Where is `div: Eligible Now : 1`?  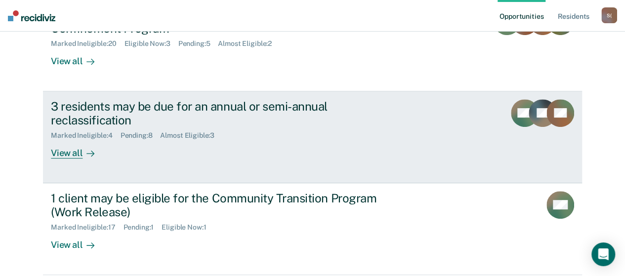
div: Eligible Now : 1 is located at coordinates (188, 227).